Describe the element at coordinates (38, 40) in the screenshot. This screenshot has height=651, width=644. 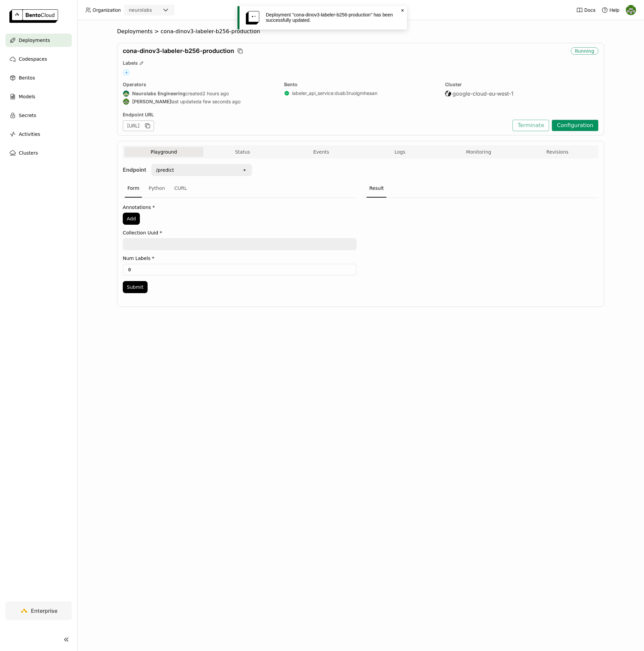
I see `a: Deployments` at that location.